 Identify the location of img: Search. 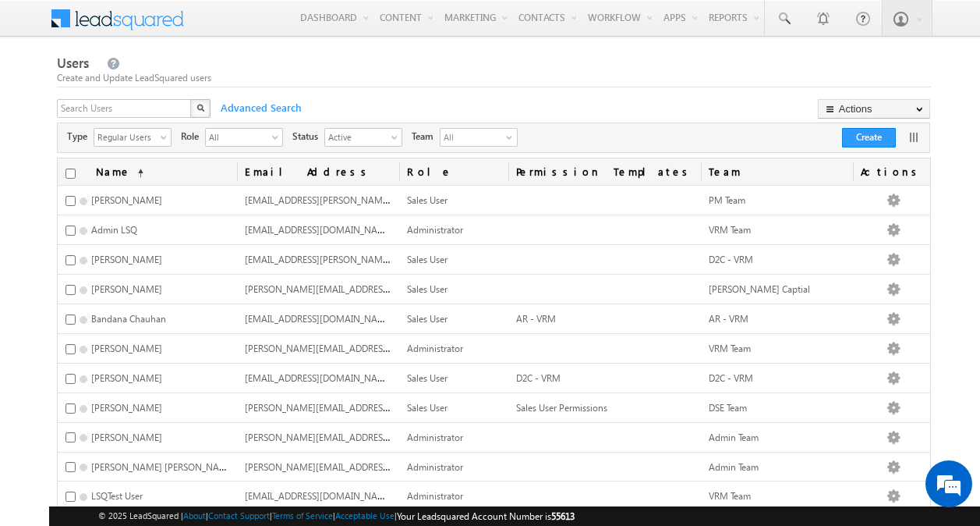
(201, 108).